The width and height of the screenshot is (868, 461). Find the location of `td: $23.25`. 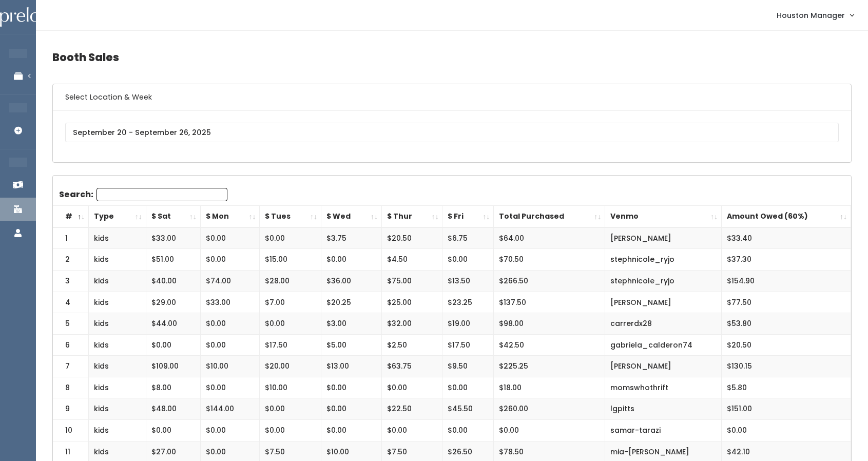

td: $23.25 is located at coordinates (468, 302).